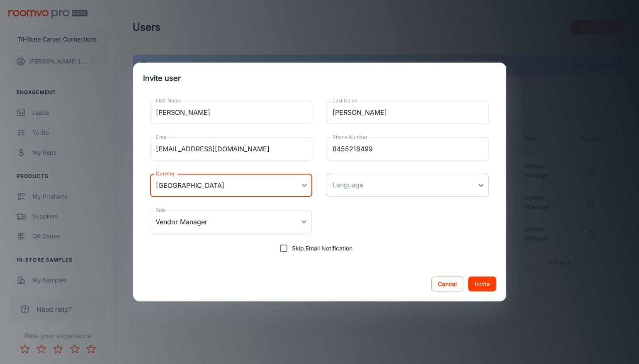  What do you see at coordinates (165, 173) in the screenshot?
I see `label: Country` at bounding box center [165, 173].